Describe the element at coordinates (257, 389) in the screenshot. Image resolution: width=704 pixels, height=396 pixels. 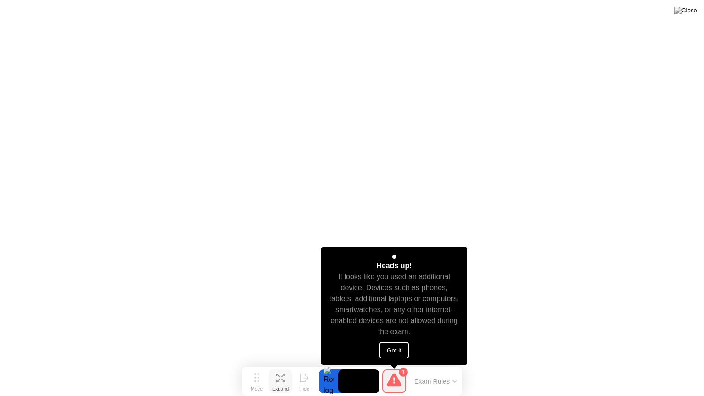
I see `div: Move` at that location.